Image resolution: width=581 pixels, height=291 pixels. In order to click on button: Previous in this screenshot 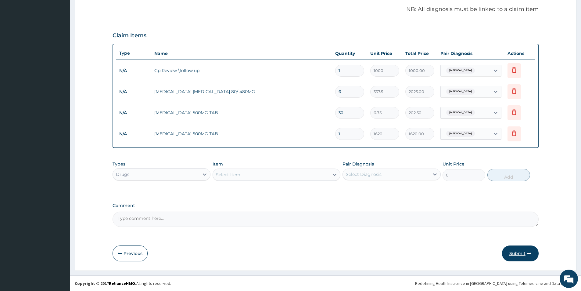, I will do `click(130, 253)`.